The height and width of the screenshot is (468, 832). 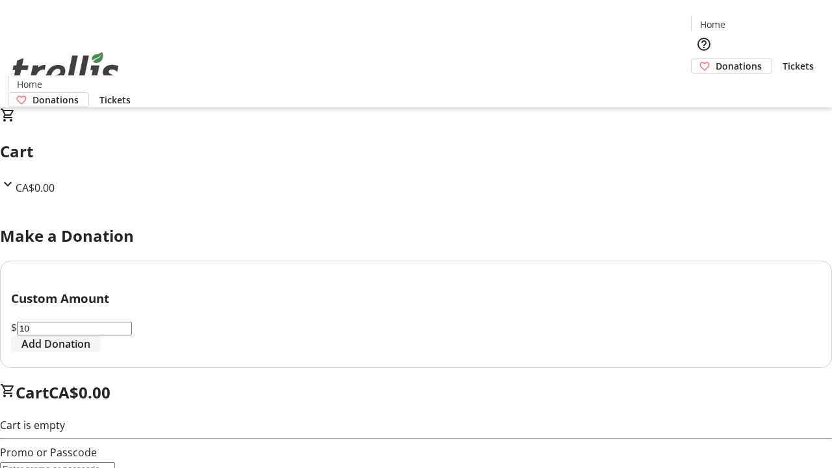 I want to click on input: Donation Amount, so click(x=74, y=328).